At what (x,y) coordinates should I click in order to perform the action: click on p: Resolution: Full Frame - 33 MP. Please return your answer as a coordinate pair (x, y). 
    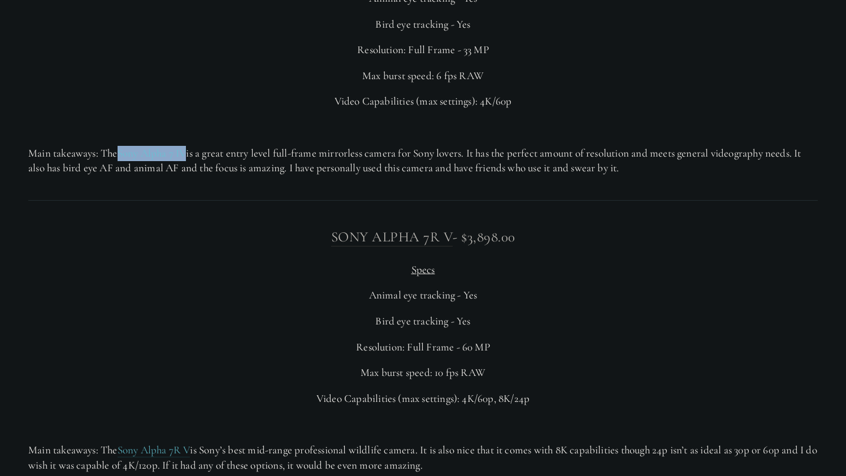
    Looking at the image, I should click on (423, 50).